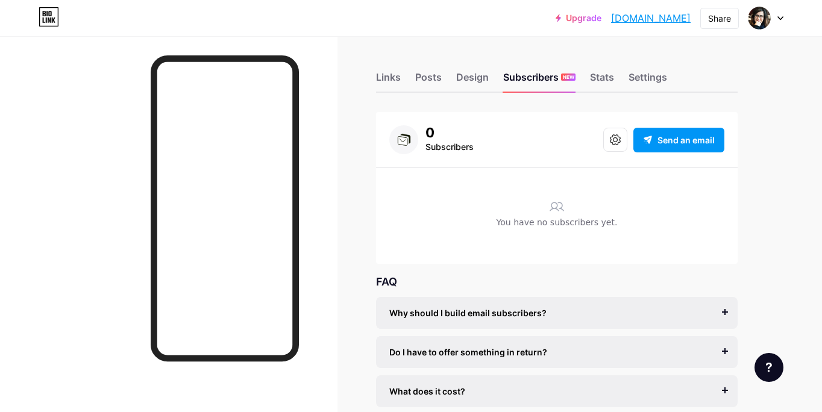 The width and height of the screenshot is (822, 412). I want to click on a: Upgrade, so click(578, 18).